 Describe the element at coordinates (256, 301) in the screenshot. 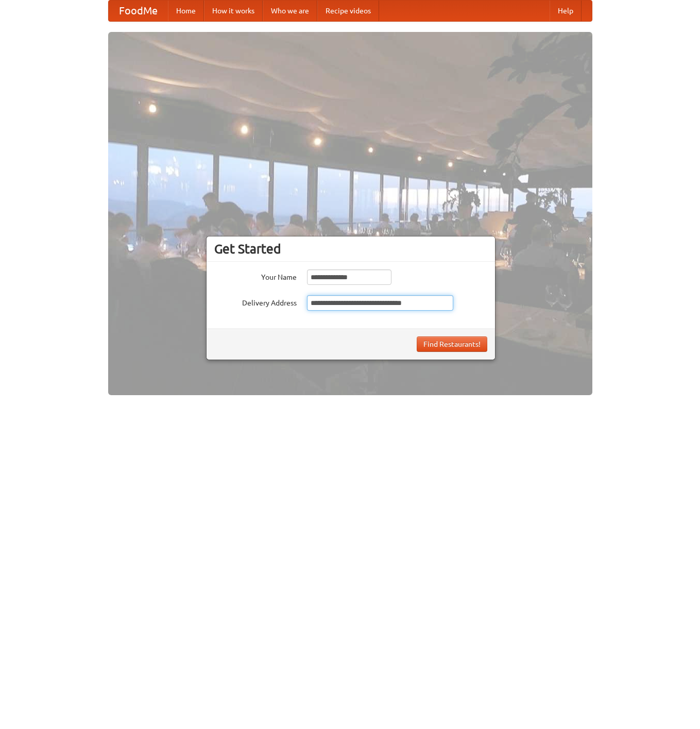

I see `label: Delivery Address` at that location.